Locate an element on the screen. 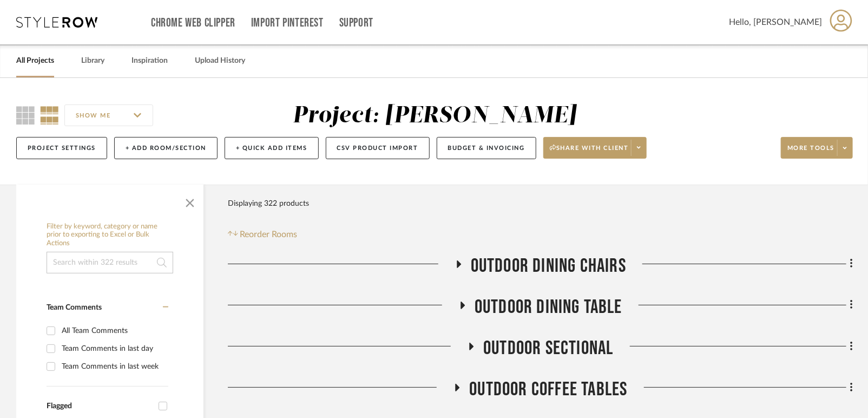 The height and width of the screenshot is (418, 868). a: Support is located at coordinates (356, 23).